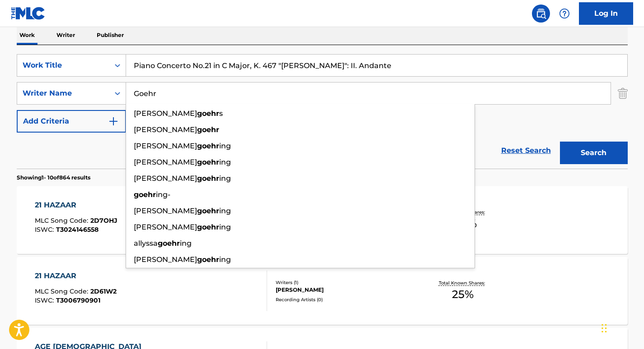 The height and width of the screenshot is (349, 644). I want to click on span: T3006790901, so click(78, 300).